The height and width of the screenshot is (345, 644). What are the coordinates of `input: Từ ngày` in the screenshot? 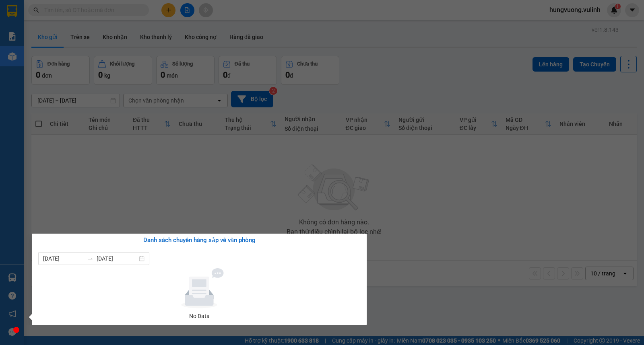 It's located at (63, 259).